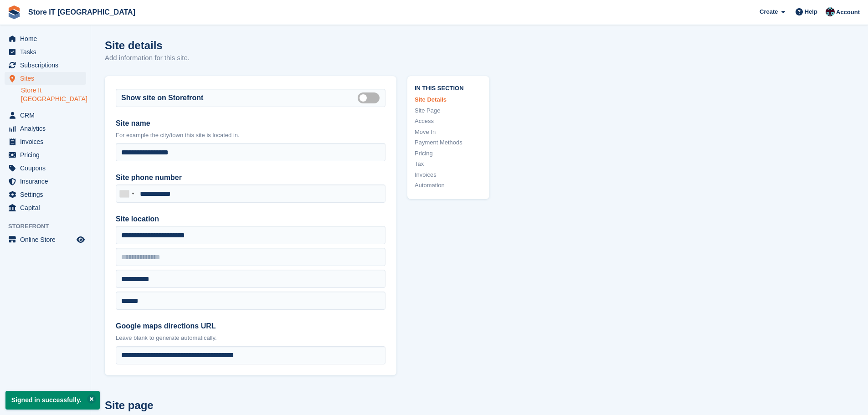 The height and width of the screenshot is (415, 868). I want to click on span: Home, so click(47, 39).